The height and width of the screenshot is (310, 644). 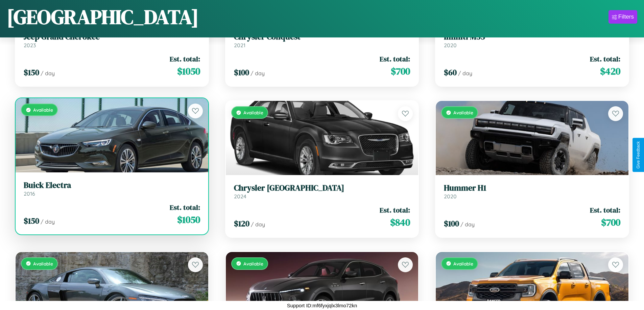 What do you see at coordinates (242, 223) in the screenshot?
I see `span: $ 120` at bounding box center [242, 223].